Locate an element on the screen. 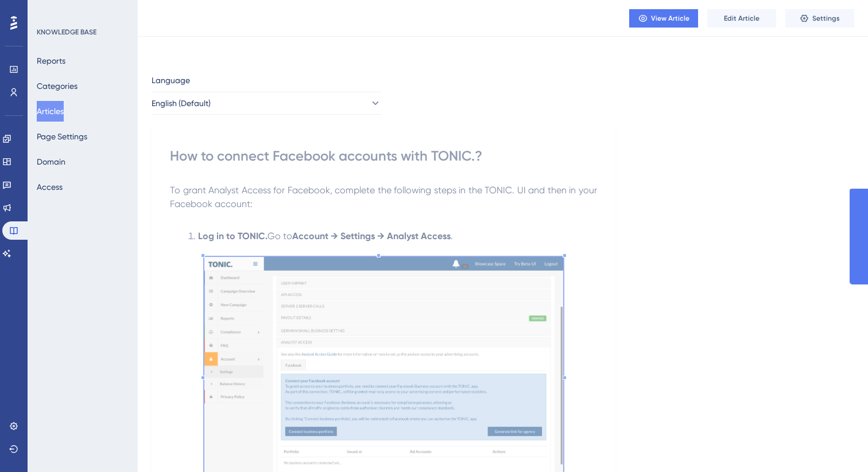 The width and height of the screenshot is (868, 472). button: Settings is located at coordinates (820, 18).